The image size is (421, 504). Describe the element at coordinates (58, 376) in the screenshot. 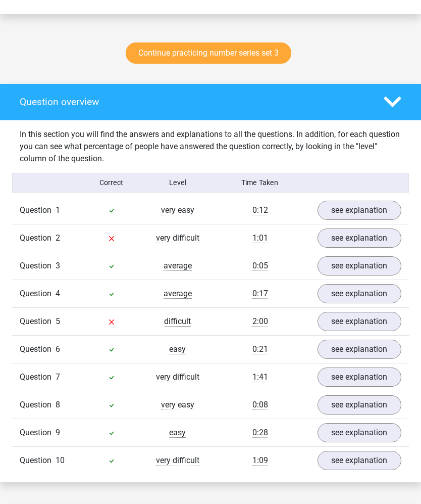

I see `span: 7` at that location.